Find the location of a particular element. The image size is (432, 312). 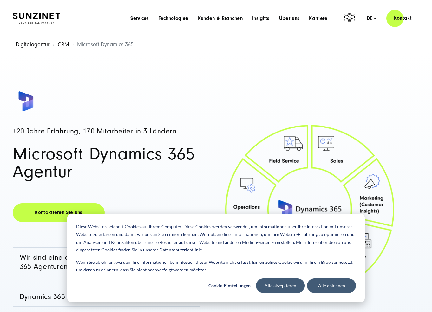

span: Technologien is located at coordinates (174, 18).